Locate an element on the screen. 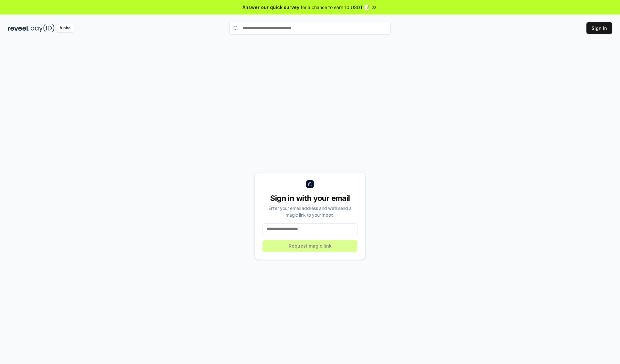 The image size is (620, 364). div: Enter your email address and we’ll send a magic link to your inbox. is located at coordinates (310, 212).